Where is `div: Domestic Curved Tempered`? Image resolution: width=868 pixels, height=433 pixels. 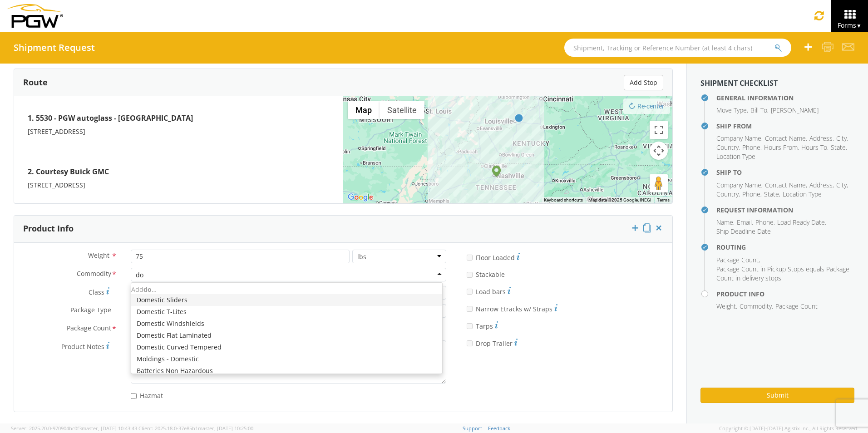 div: Domestic Curved Tempered is located at coordinates (286, 347).